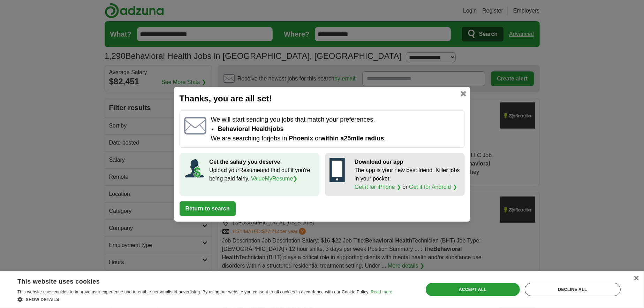  What do you see at coordinates (335, 138) in the screenshot?
I see `p: We are searching for jobs in or .` at bounding box center [335, 138].